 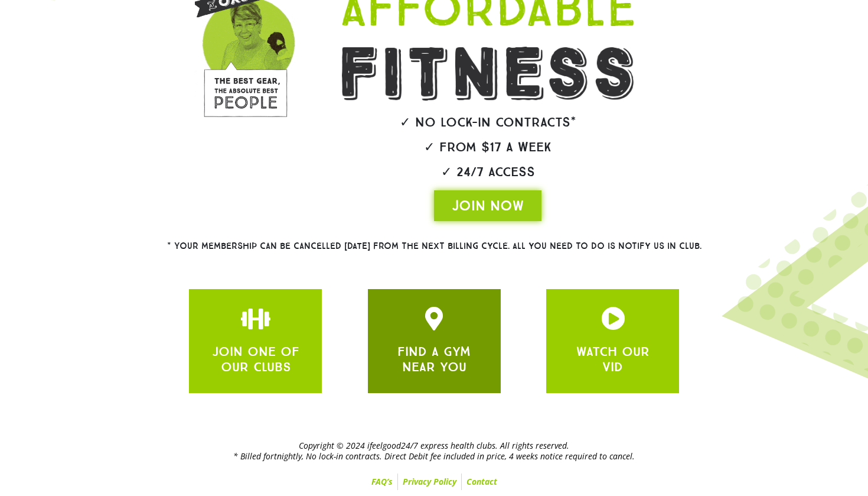 What do you see at coordinates (482, 482) in the screenshot?
I see `a: Contact` at bounding box center [482, 482].